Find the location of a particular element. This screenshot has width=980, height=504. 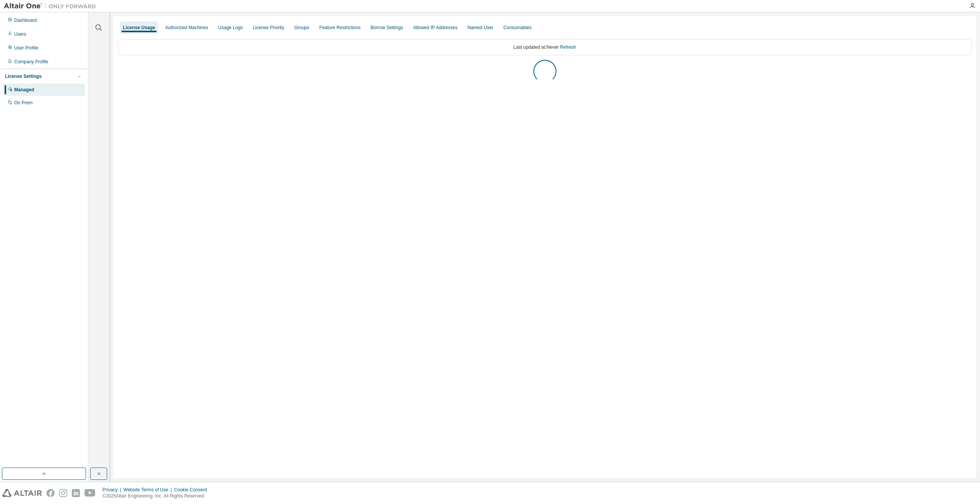

div: Feature Restrictions is located at coordinates (340, 28).